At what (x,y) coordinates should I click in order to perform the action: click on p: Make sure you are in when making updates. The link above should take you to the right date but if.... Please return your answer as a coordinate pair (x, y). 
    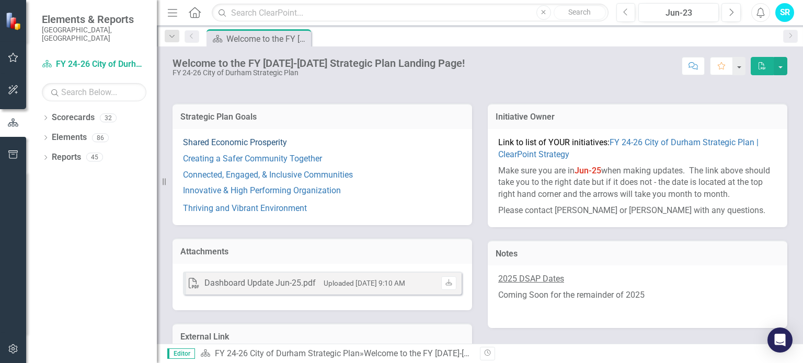
    Looking at the image, I should click on (637, 183).